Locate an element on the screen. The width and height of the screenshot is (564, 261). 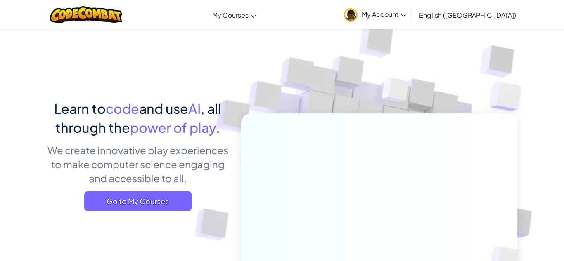
a: My Courses is located at coordinates (234, 15).